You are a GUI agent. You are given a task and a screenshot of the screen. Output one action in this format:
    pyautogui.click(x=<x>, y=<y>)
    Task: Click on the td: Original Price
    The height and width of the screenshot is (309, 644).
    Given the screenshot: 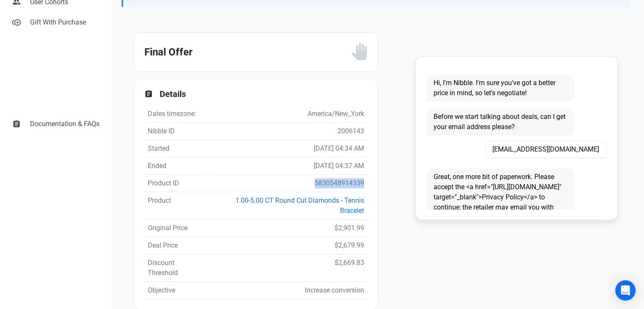 What is the action you would take?
    pyautogui.click(x=177, y=229)
    